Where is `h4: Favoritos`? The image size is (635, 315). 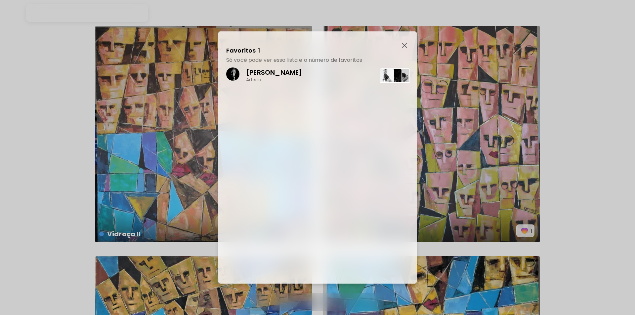
h4: Favoritos is located at coordinates (241, 51).